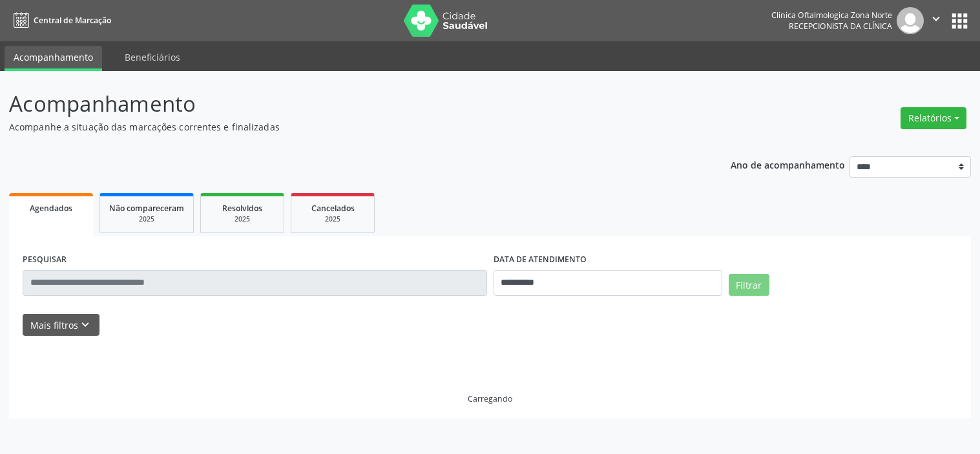  I want to click on a: Central de Marcação, so click(60, 20).